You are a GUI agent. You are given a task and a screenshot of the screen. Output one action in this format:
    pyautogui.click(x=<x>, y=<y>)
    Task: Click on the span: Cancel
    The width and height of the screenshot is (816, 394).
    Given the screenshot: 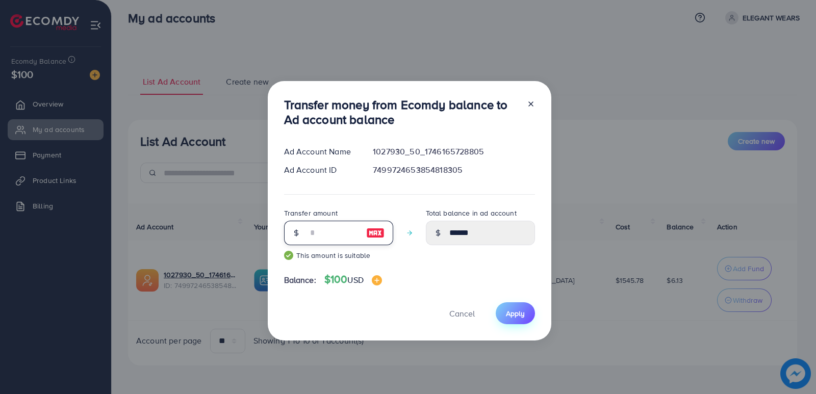 What is the action you would take?
    pyautogui.click(x=462, y=314)
    